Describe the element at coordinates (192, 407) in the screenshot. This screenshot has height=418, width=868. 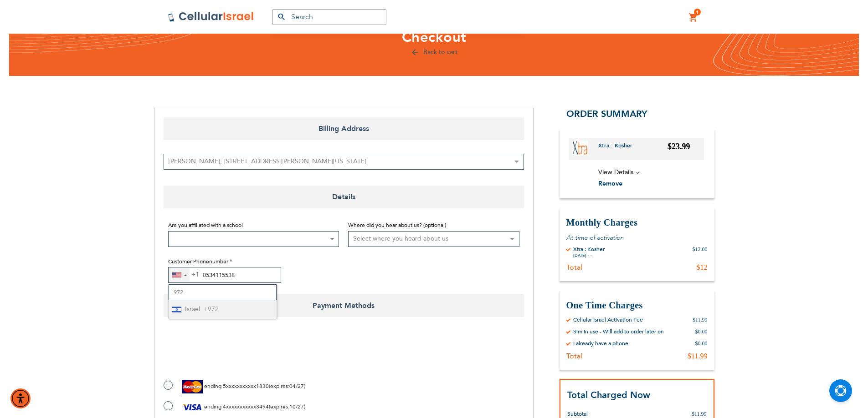
I see `img: Visa` at that location.